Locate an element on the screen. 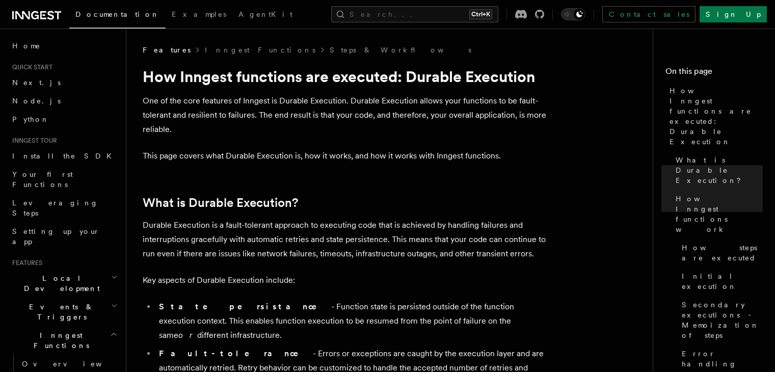 The width and height of the screenshot is (775, 372). button: Inngest Functions is located at coordinates (64, 340).